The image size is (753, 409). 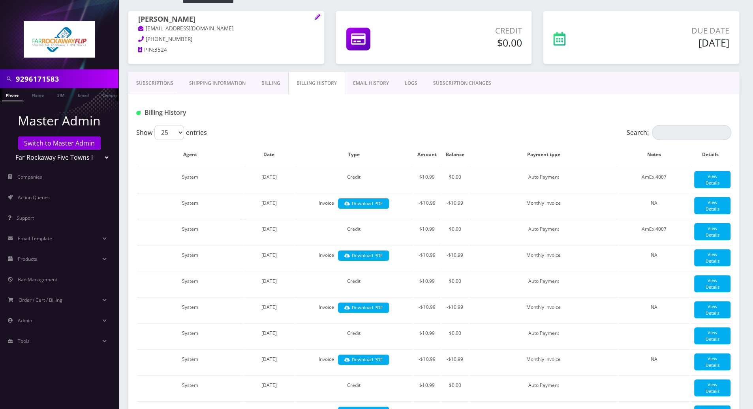 What do you see at coordinates (146, 50) in the screenshot?
I see `a: PIN:` at bounding box center [146, 50].